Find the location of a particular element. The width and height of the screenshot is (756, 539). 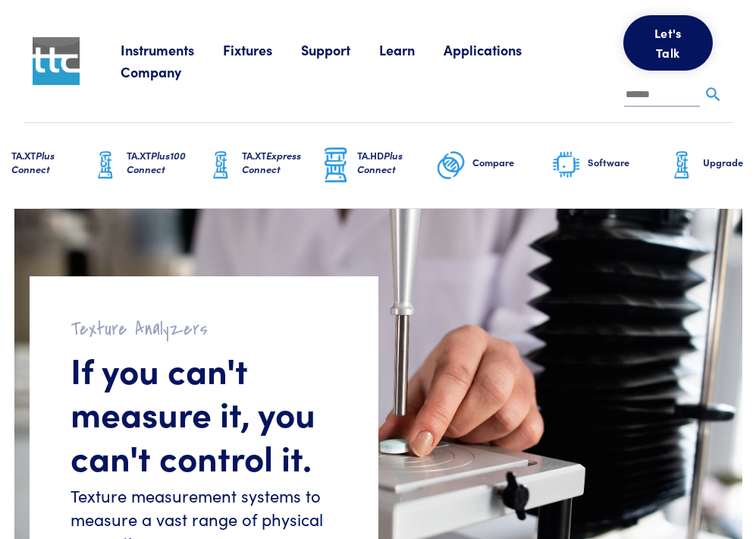

span: Express Connect is located at coordinates (272, 162).